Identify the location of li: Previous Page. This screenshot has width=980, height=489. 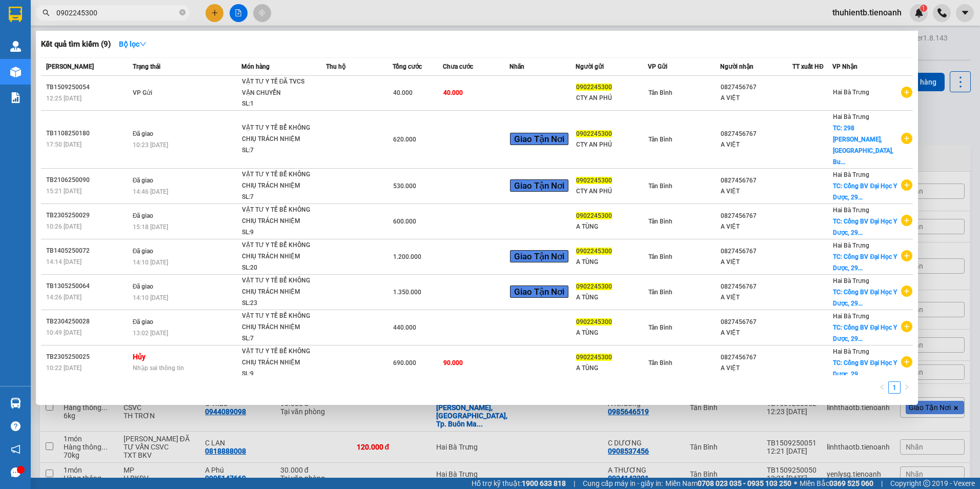
(882, 387).